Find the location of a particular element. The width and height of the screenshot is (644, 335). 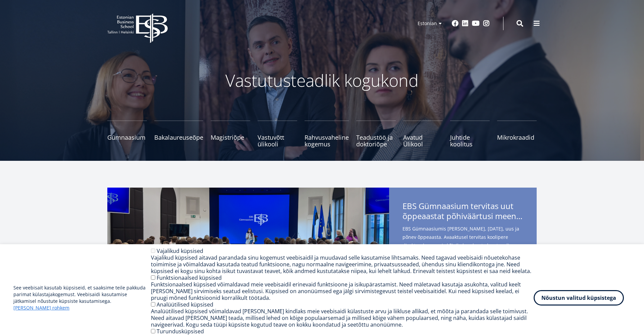

a: Teadustöö ja doktoriõpe is located at coordinates (376, 134).